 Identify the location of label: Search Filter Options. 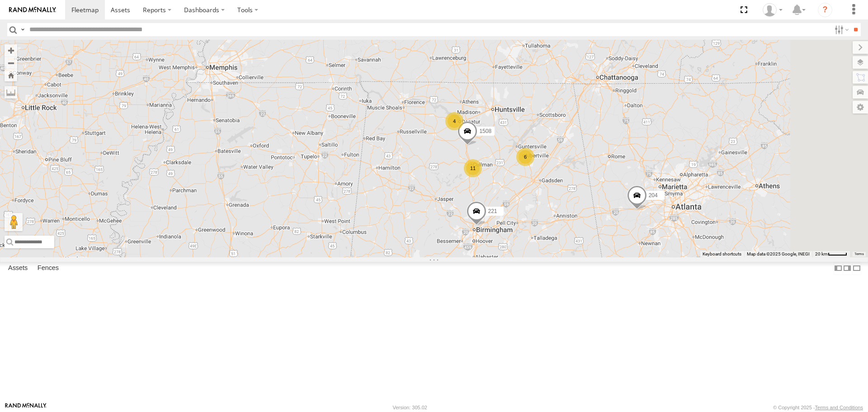
(840, 30).